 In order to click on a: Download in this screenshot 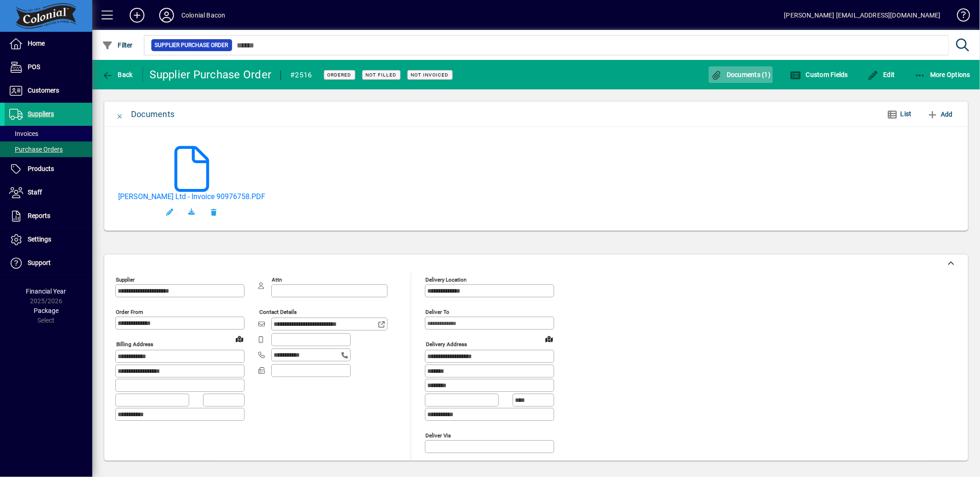, I will do `click(192, 212)`.